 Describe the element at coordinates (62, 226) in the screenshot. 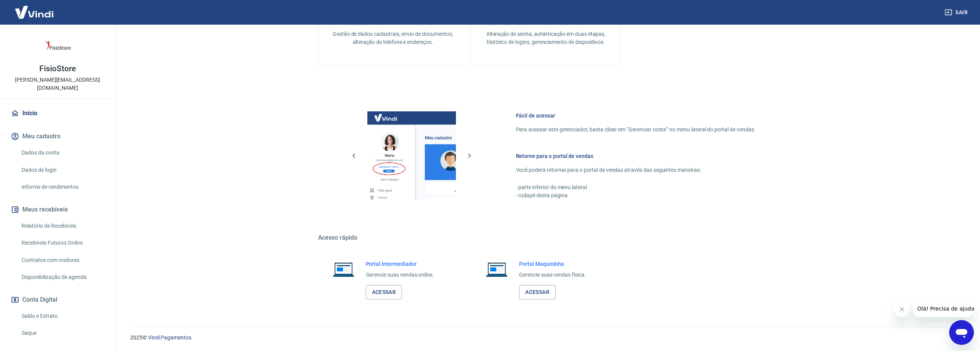

I see `a: Relatório de Recebíveis` at that location.